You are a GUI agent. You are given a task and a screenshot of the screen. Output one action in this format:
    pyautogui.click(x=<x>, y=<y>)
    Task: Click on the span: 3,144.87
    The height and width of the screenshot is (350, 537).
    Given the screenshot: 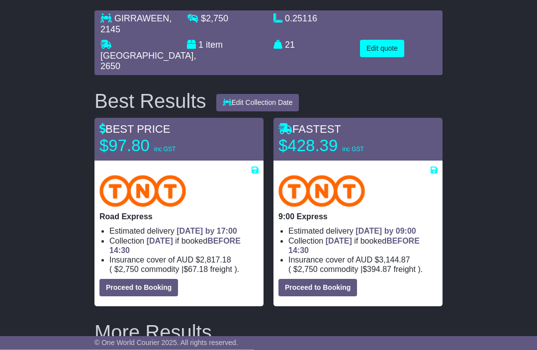 What is the action you would take?
    pyautogui.click(x=394, y=260)
    